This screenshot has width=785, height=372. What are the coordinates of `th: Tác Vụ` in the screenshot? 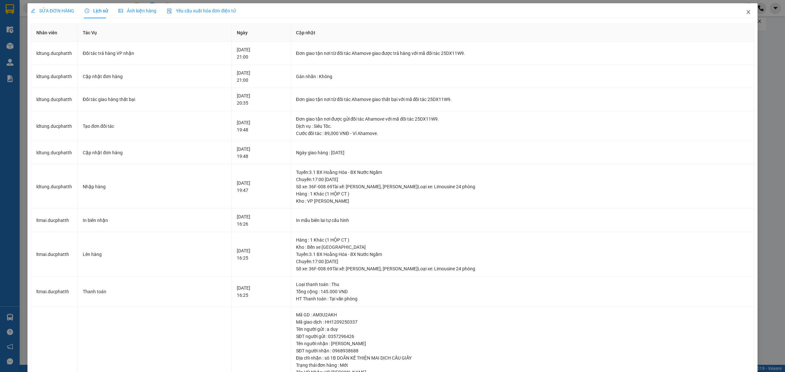 It's located at (154, 33).